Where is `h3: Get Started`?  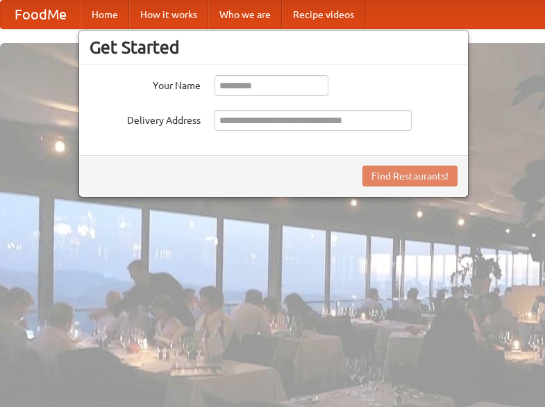 h3: Get Started is located at coordinates (274, 47).